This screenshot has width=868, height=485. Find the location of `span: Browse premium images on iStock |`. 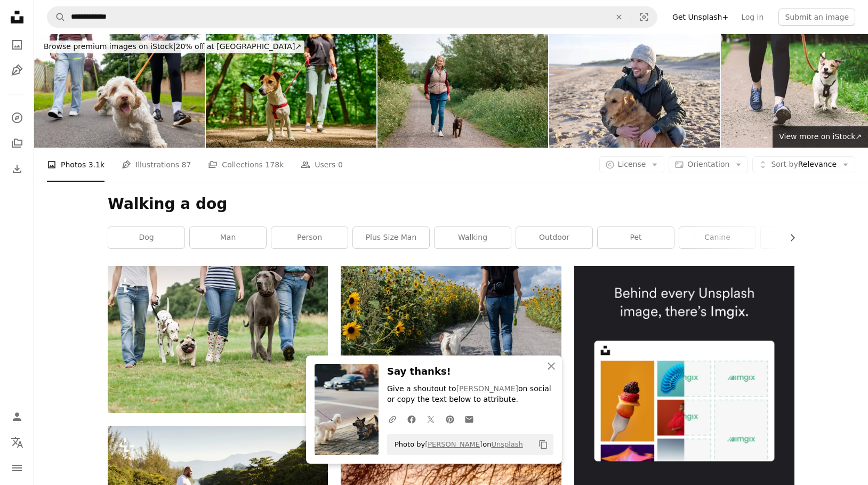

span: Browse premium images on iStock | is located at coordinates (109, 46).